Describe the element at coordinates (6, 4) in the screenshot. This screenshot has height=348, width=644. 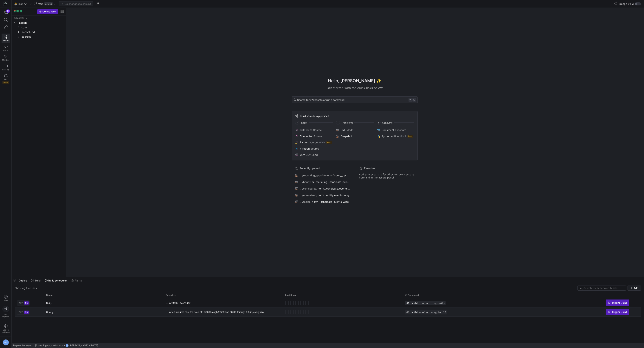
I see `img: https://storage.googleapis.com/y42-prod-data-exchange/images/Yf2Qvegn13xqq0DljGMI0l8d5Zqtiw36EXr8...` at that location.